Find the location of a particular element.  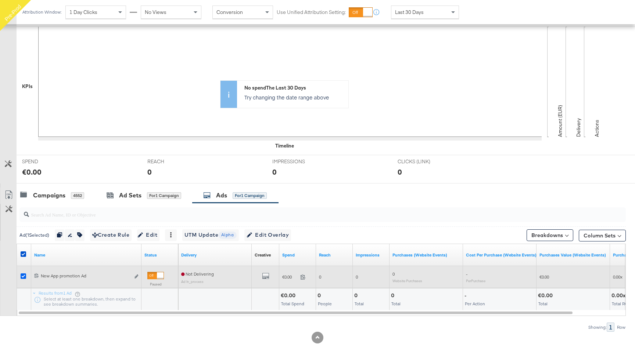

span: Edit Overlay is located at coordinates (267, 235).